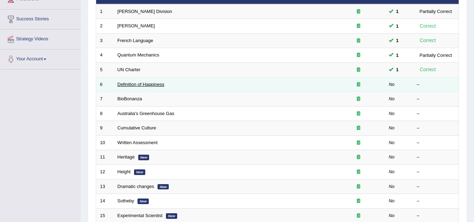  What do you see at coordinates (136, 186) in the screenshot?
I see `a: Dramatic changes` at bounding box center [136, 186].